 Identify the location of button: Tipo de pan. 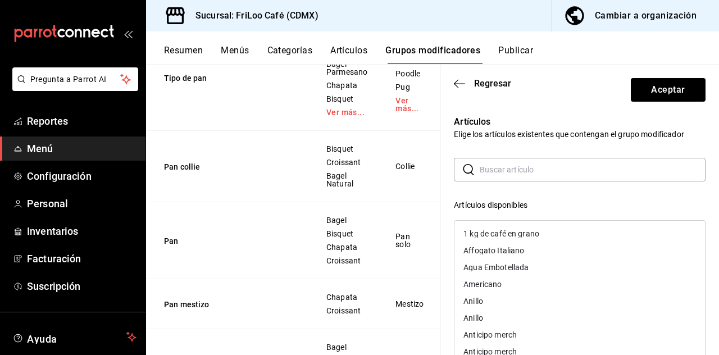
(231, 78).